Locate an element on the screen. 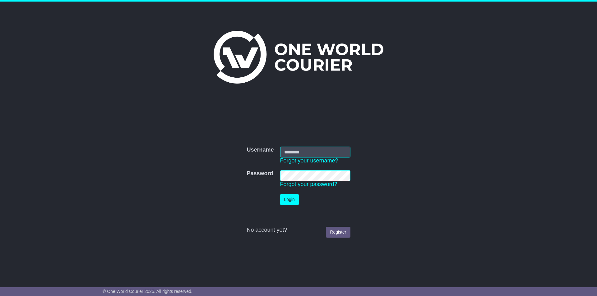  label: Username is located at coordinates (260, 150).